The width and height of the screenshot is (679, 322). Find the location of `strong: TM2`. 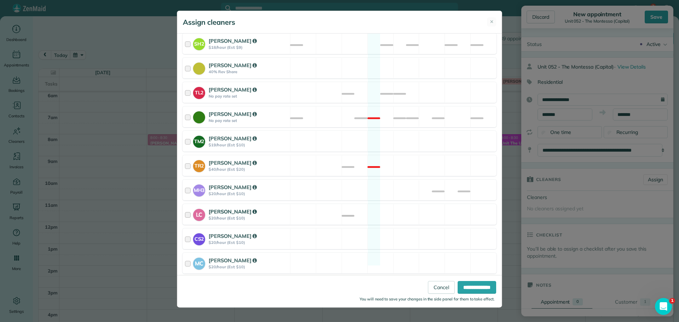

strong: TM2 is located at coordinates (199, 140).